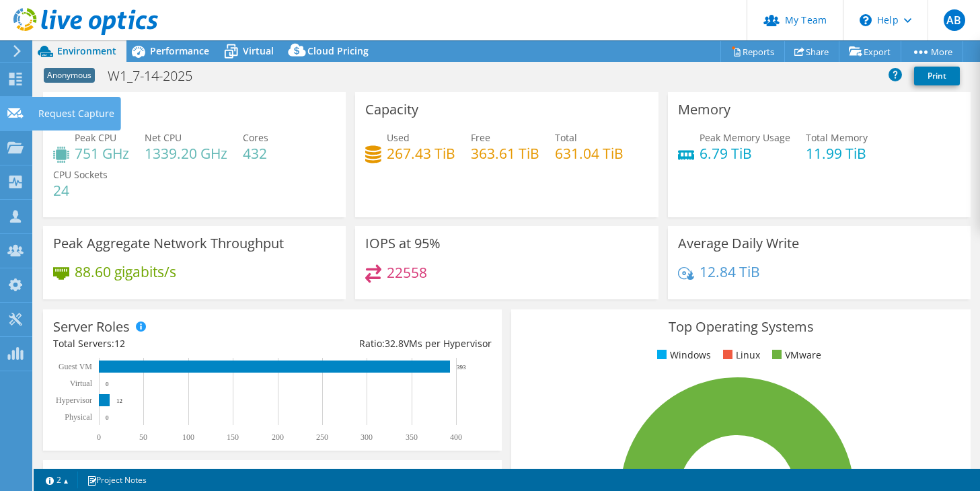 The height and width of the screenshot is (491, 980). I want to click on text: Virtual, so click(81, 383).